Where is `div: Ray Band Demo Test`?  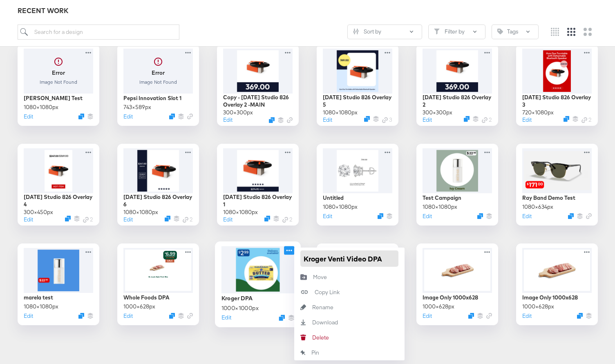 div: Ray Band Demo Test is located at coordinates (548, 198).